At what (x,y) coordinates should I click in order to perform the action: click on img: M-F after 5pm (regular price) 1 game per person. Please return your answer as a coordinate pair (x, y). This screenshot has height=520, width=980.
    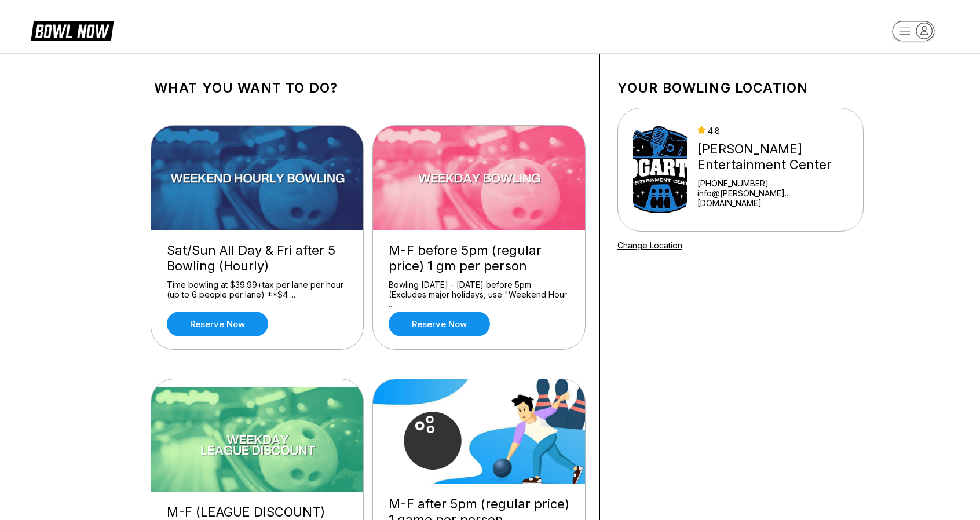
    Looking at the image, I should click on (480, 431).